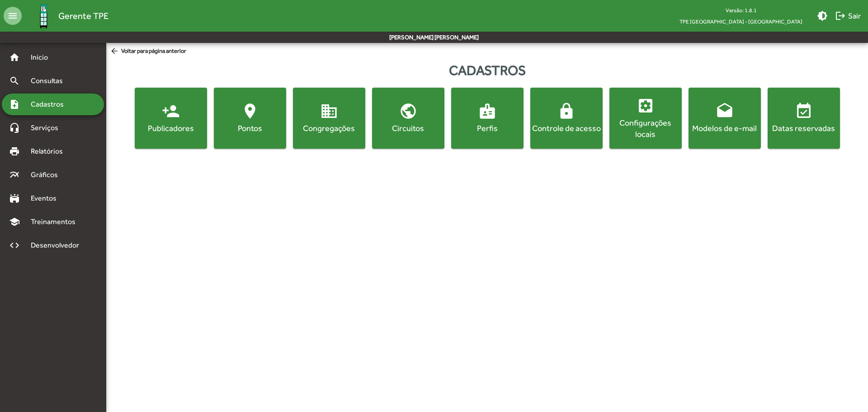 This screenshot has width=868, height=412. Describe the element at coordinates (487, 118) in the screenshot. I see `button: Perfis` at that location.